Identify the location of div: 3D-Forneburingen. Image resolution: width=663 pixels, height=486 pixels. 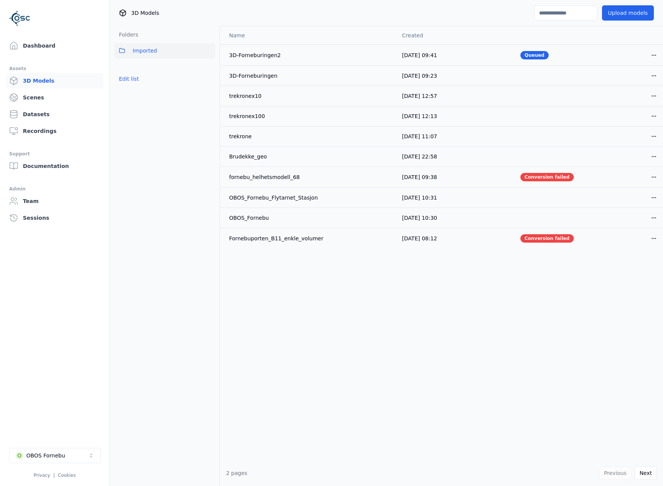
(309, 76).